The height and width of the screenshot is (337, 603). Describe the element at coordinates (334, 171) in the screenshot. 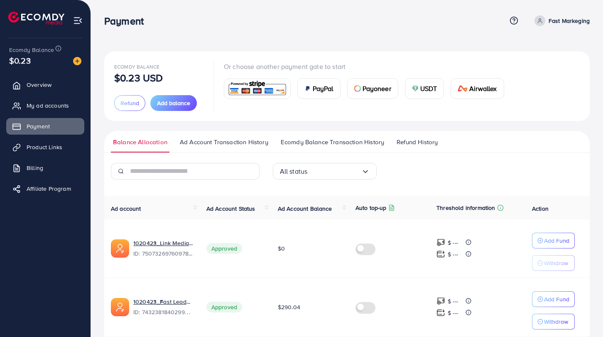

I see `input: Search for option` at that location.